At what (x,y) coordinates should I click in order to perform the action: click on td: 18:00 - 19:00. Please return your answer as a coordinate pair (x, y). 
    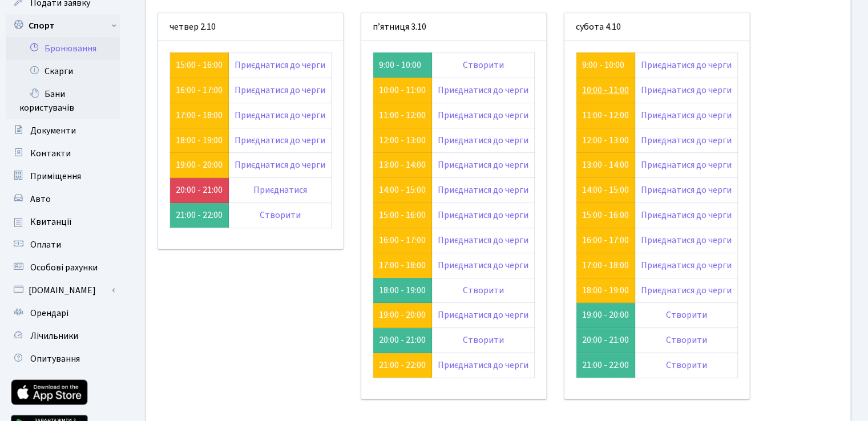
    Looking at the image, I should click on (402, 290).